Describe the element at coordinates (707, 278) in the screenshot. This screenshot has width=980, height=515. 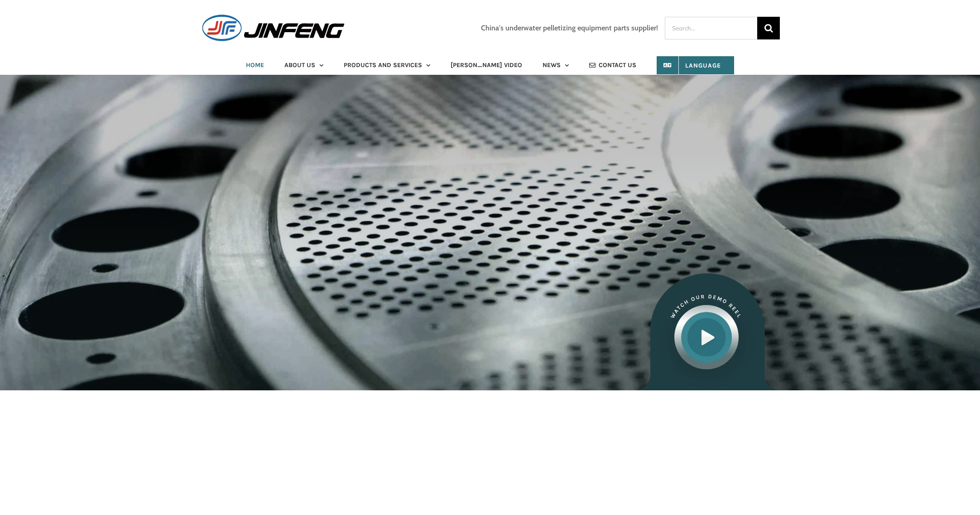
I see `a: landscaper-watch-video-button` at that location.